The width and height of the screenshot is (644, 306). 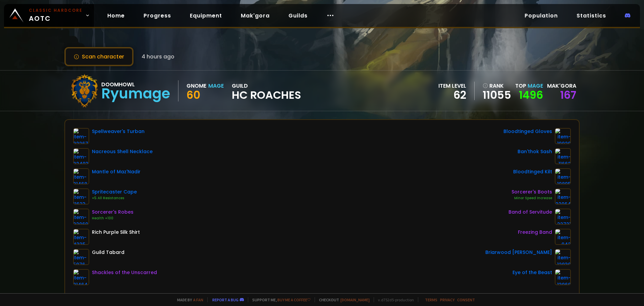 What do you see at coordinates (206, 16) in the screenshot?
I see `a: Equipment` at bounding box center [206, 16].